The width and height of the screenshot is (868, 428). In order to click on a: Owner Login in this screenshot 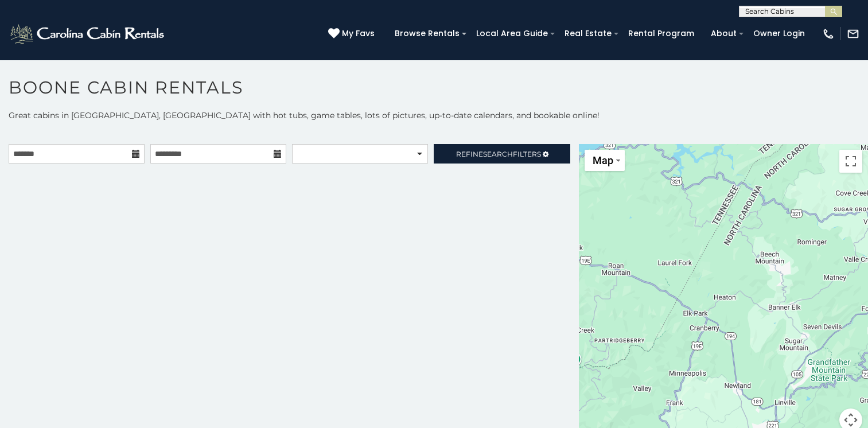, I will do `click(779, 33)`.